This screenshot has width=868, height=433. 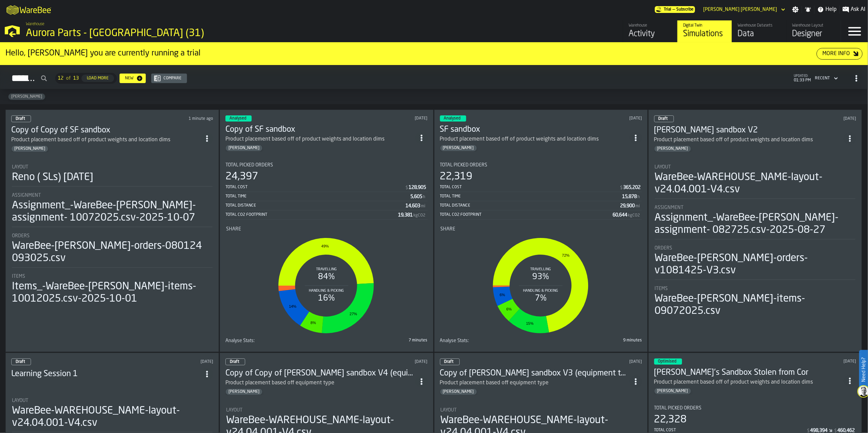 I want to click on div: Total CO2 Footprint, so click(x=526, y=215).